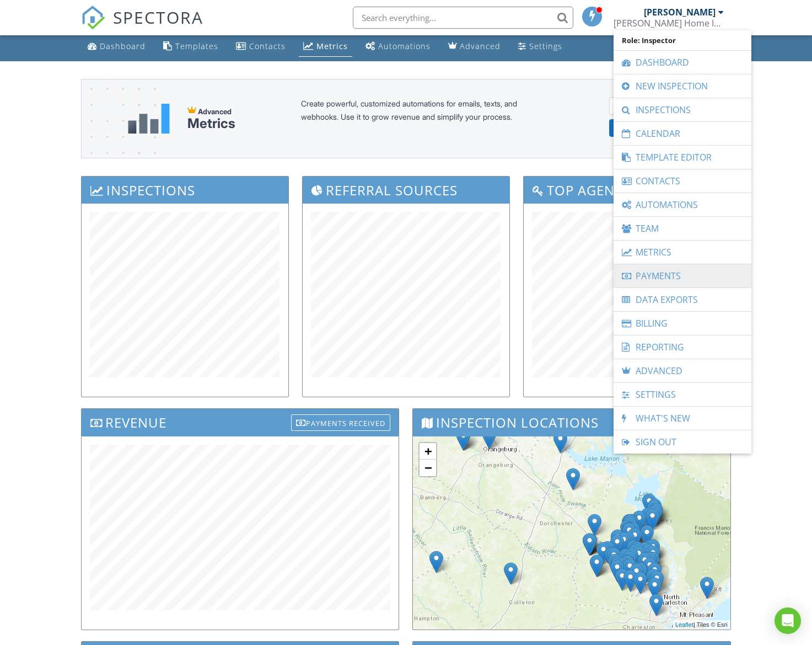 This screenshot has height=645, width=812. Describe the element at coordinates (142, 26) in the screenshot. I see `a: SPECTORA` at that location.